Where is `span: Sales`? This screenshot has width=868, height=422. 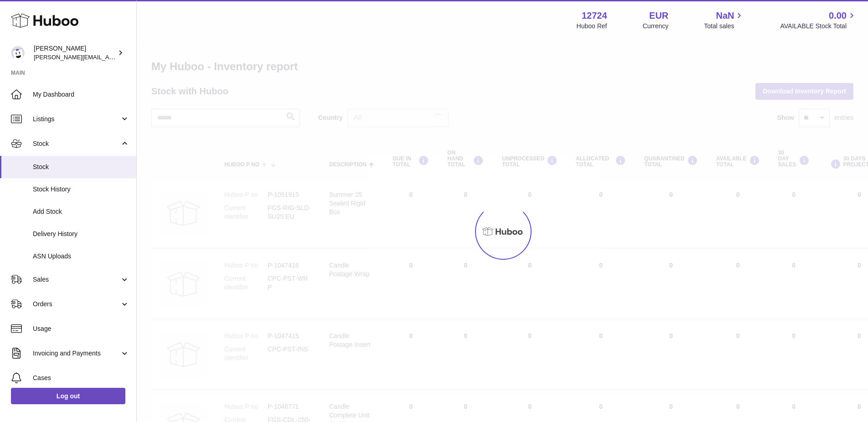
span: Sales is located at coordinates (76, 279).